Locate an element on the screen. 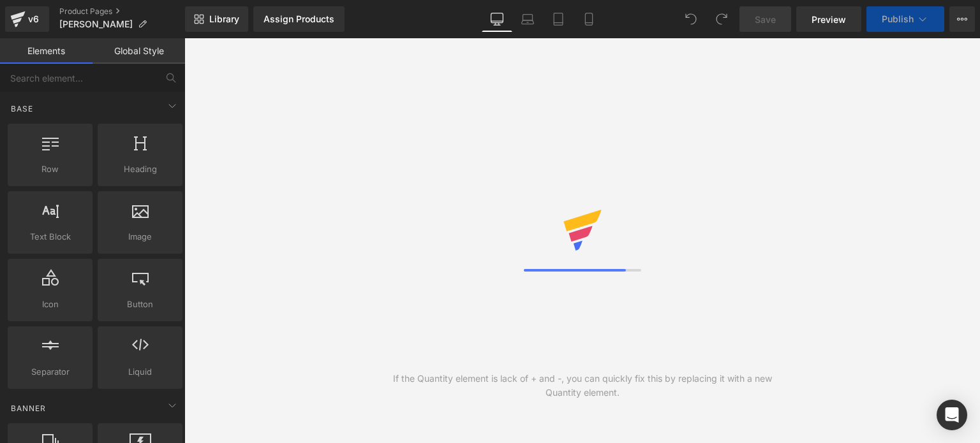  span: Publish is located at coordinates (898, 19).